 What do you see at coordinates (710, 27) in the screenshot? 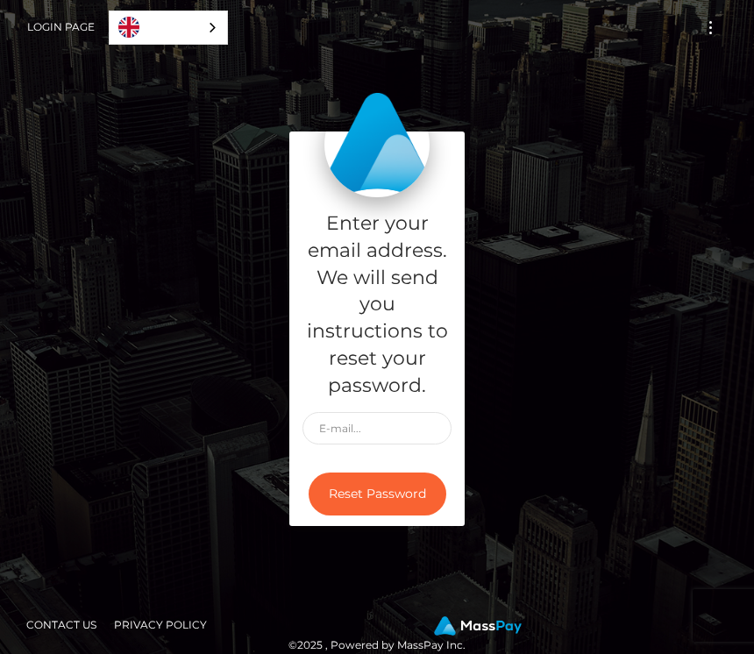
I see `button: Toggle navigation` at bounding box center [710, 27].